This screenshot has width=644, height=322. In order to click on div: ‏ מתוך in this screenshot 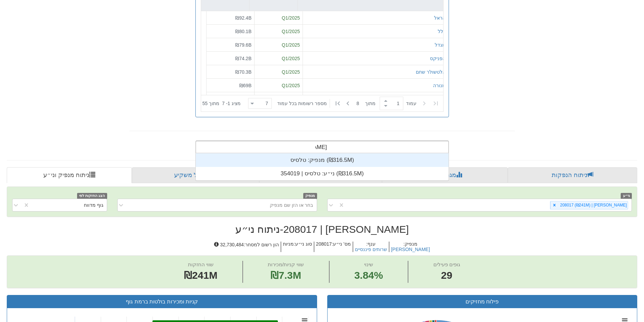, I will do `click(343, 104)`.